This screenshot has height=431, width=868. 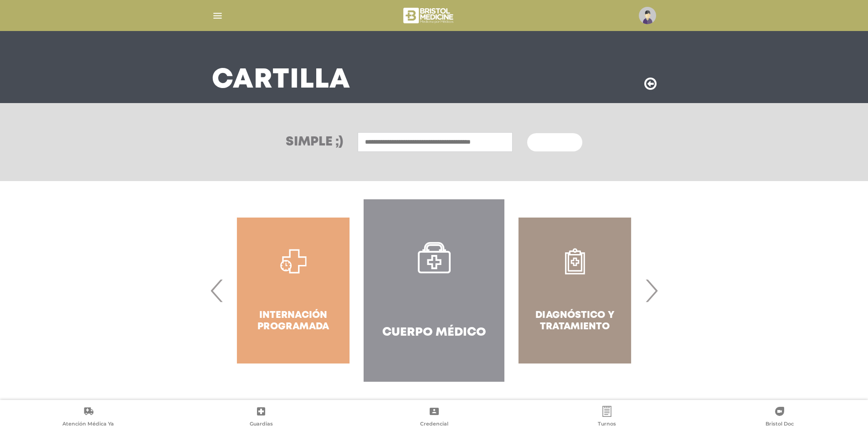 I want to click on h3: Cartilla, so click(x=281, y=80).